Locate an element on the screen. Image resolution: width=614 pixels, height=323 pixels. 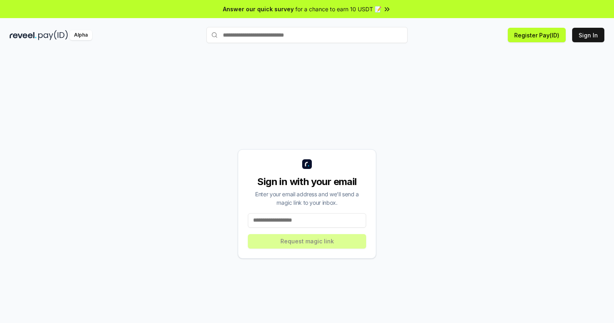
span: for a chance to earn 10 USDT 📝 is located at coordinates (338, 9).